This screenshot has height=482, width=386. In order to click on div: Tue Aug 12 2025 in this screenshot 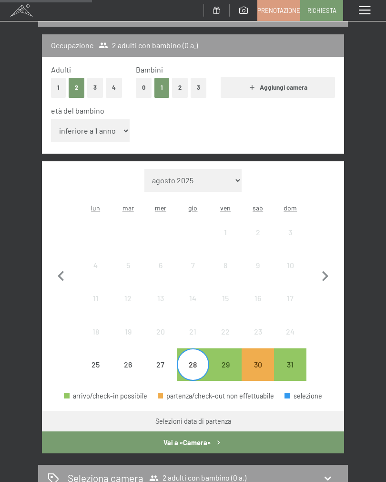, I will do `click(128, 298)`.